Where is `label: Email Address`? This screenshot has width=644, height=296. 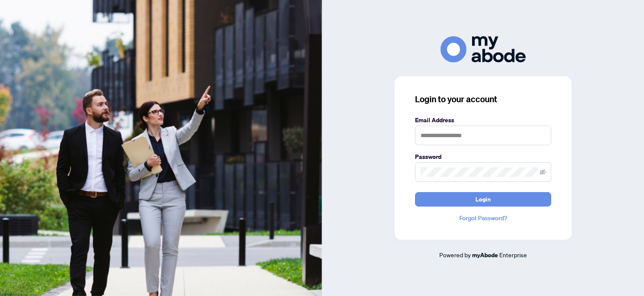 label: Email Address is located at coordinates (483, 120).